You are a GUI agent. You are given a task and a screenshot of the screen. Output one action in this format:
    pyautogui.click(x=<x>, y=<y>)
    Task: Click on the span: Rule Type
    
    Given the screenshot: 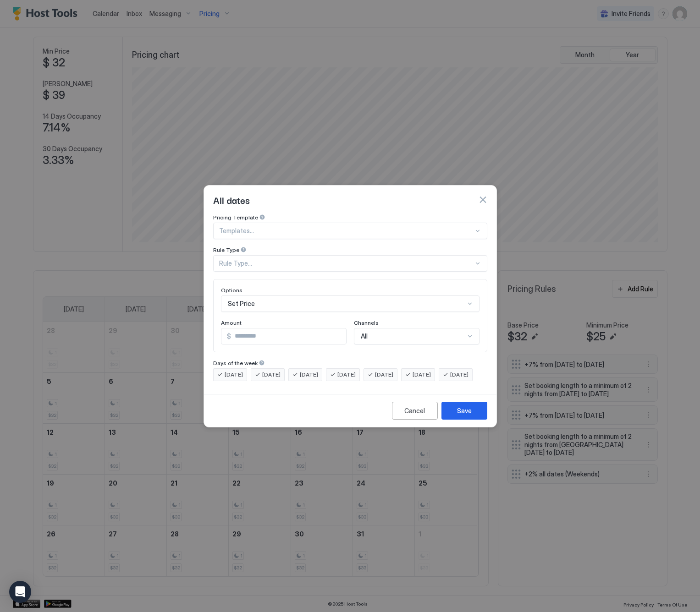 What is the action you would take?
    pyautogui.click(x=226, y=250)
    